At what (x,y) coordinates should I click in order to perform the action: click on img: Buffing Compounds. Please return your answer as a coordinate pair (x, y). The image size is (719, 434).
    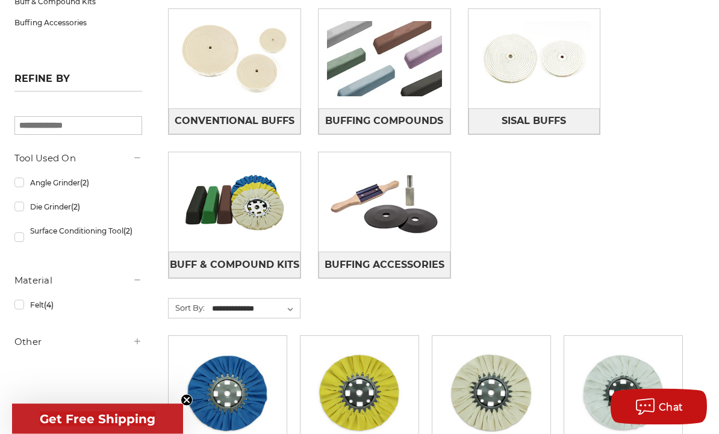
    Looking at the image, I should click on (384, 59).